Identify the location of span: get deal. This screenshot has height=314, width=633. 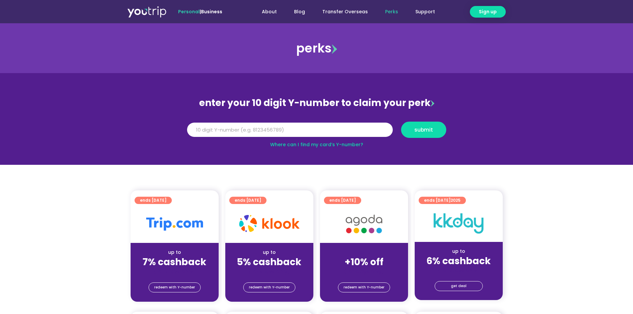
(459, 286).